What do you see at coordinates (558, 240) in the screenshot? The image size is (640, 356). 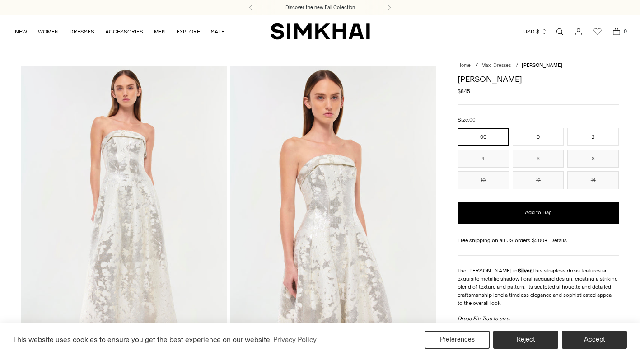 I see `a: Details` at bounding box center [558, 240].